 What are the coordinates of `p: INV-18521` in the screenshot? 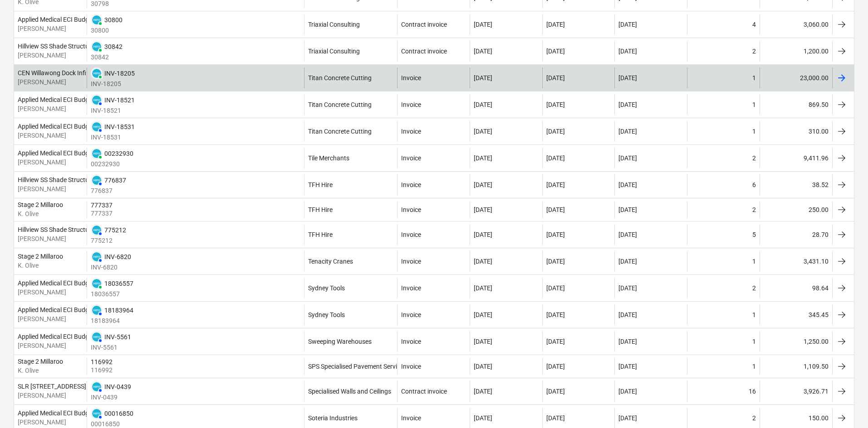 It's located at (112, 110).